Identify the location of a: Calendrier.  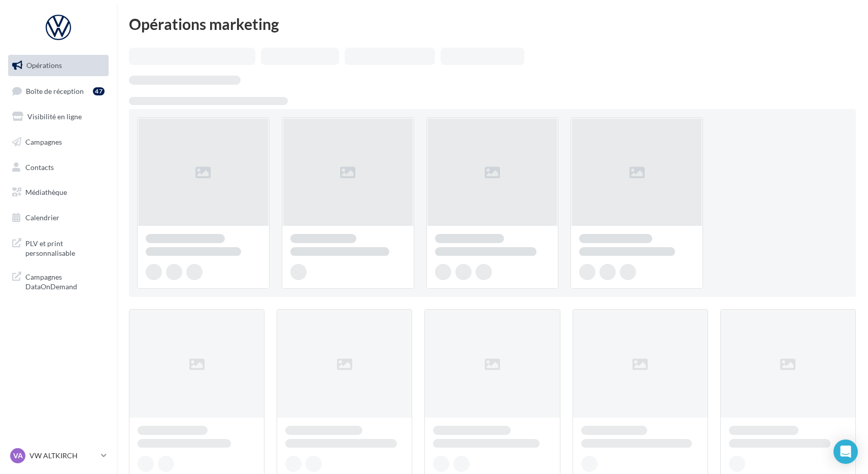
(58, 218).